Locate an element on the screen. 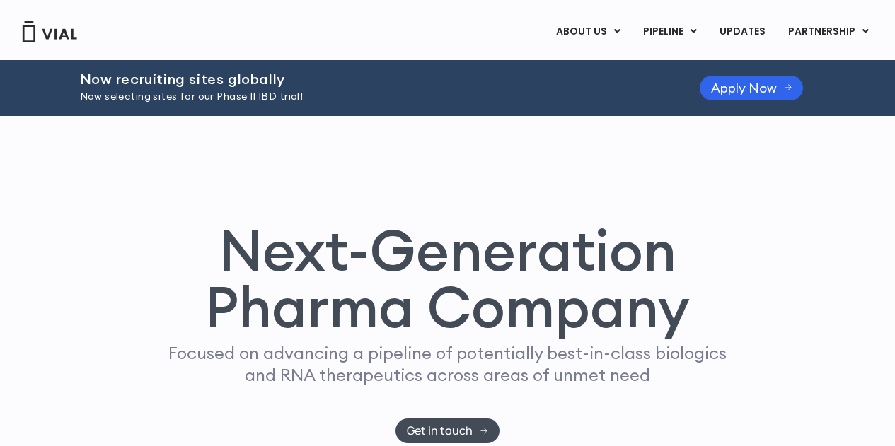  a: Apply Now is located at coordinates (751, 88).